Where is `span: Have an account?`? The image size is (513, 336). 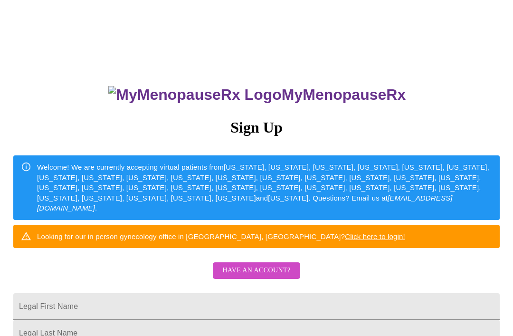 span: Have an account? is located at coordinates (256, 270).